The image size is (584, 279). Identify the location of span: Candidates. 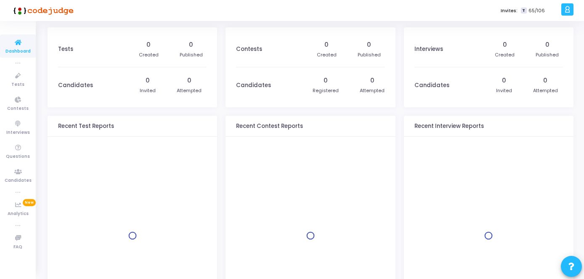
(18, 181).